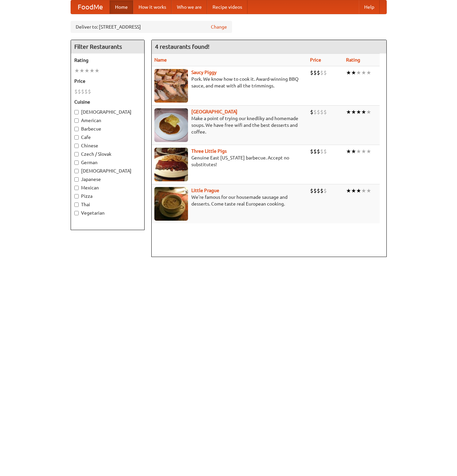  I want to click on a: Price, so click(315, 60).